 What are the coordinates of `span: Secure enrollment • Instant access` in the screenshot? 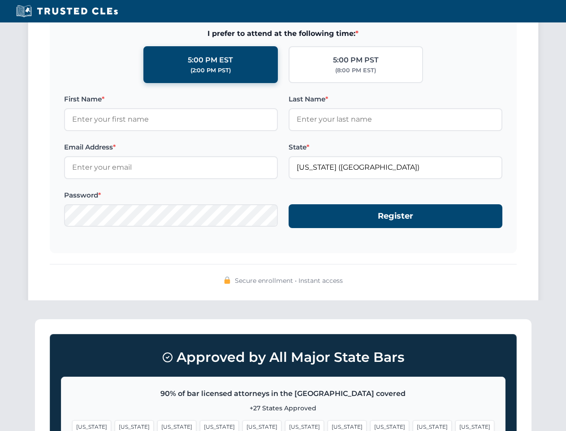 It's located at (289, 280).